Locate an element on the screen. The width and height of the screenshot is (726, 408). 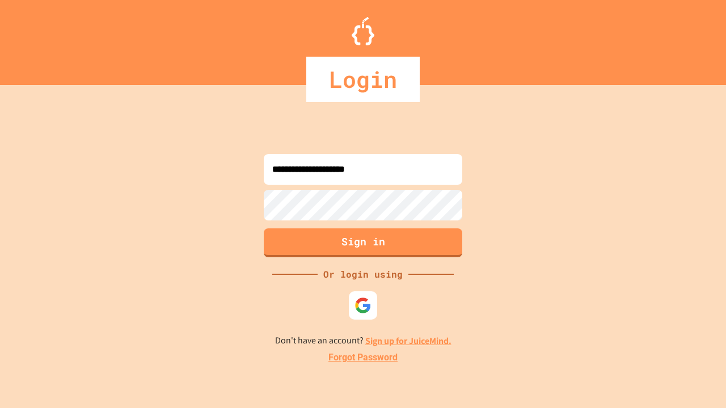
img: google-icon.svg is located at coordinates (363, 306).